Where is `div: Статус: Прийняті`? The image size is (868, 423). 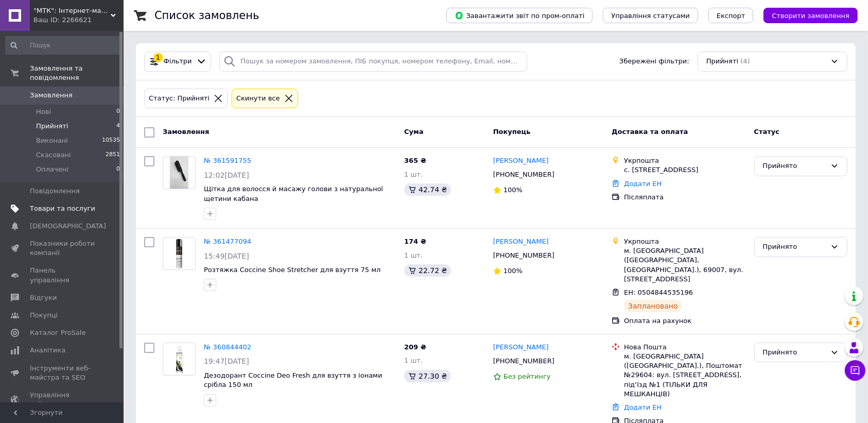 div: Статус: Прийняті is located at coordinates (179, 98).